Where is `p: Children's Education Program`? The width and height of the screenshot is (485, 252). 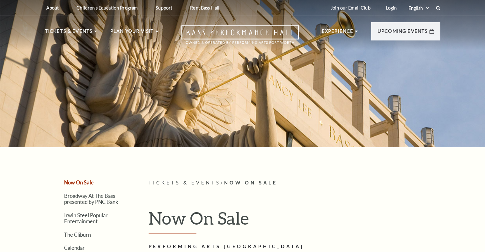 p: Children's Education Program is located at coordinates (107, 8).